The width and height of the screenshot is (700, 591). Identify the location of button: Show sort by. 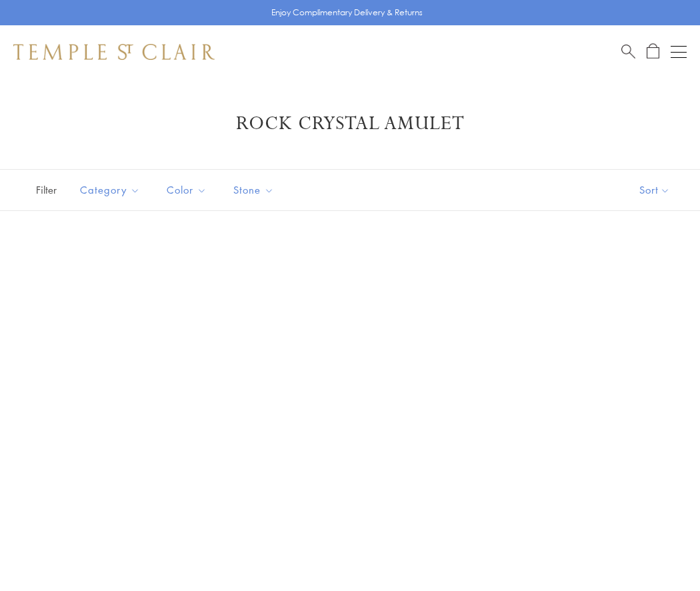
(655, 190).